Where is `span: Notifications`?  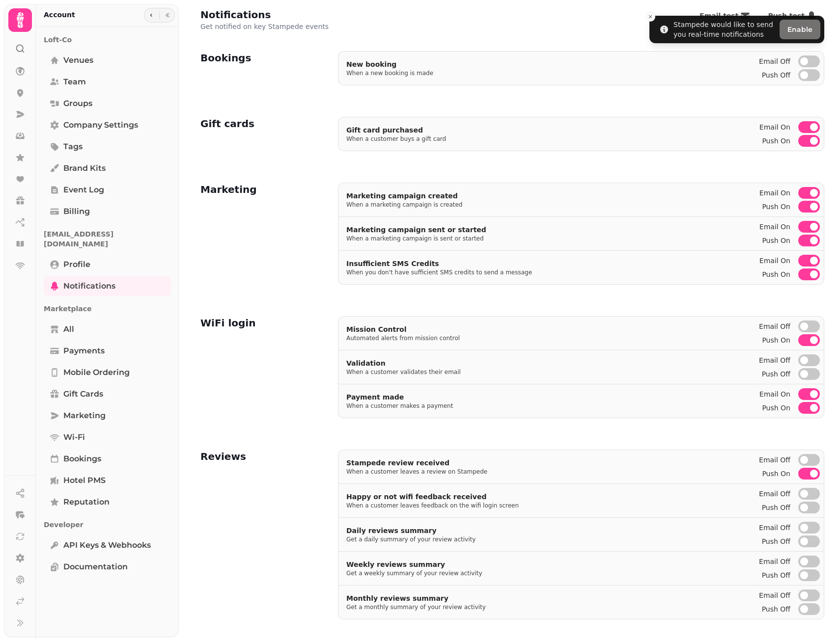 span: Notifications is located at coordinates (90, 286).